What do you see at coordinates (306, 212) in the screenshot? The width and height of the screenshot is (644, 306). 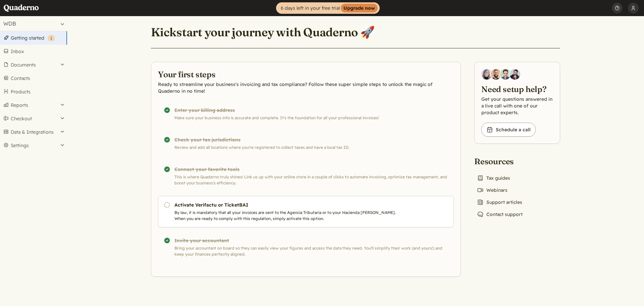 I see `a: Activate Verifactu or TicketBAI By law, it is mandatory that all your invoices are sent to the Ag...` at bounding box center [306, 212].